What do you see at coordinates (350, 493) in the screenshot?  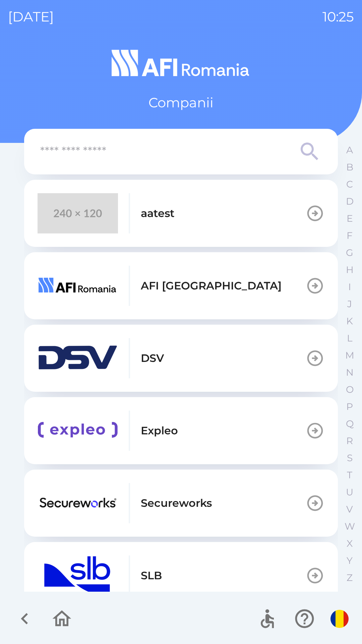 I see `button: U` at bounding box center [350, 493].